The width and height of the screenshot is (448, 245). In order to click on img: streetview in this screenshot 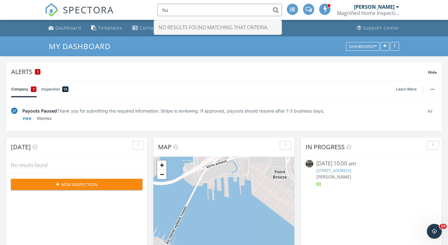, I will do `click(309, 164)`.